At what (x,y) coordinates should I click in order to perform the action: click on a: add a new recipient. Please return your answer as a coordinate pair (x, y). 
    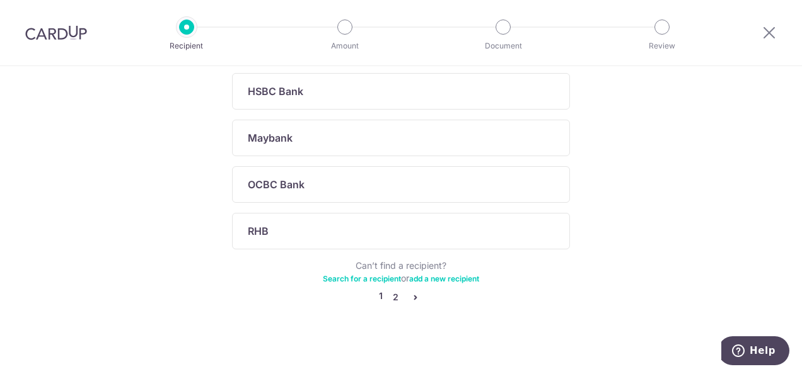
    Looking at the image, I should click on (444, 279).